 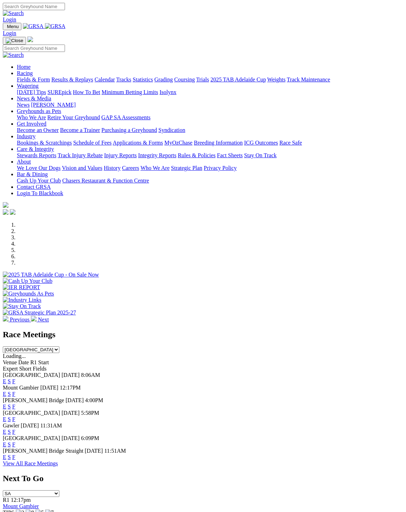 What do you see at coordinates (17, 319) in the screenshot?
I see `a: Previous` at bounding box center [17, 319].